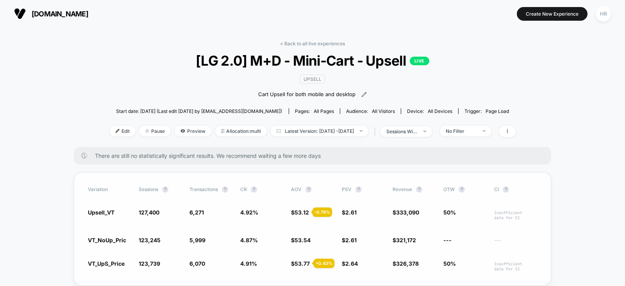 This screenshot has height=286, width=625. What do you see at coordinates (465, 189) in the screenshot?
I see `span: OTW` at bounding box center [465, 189].